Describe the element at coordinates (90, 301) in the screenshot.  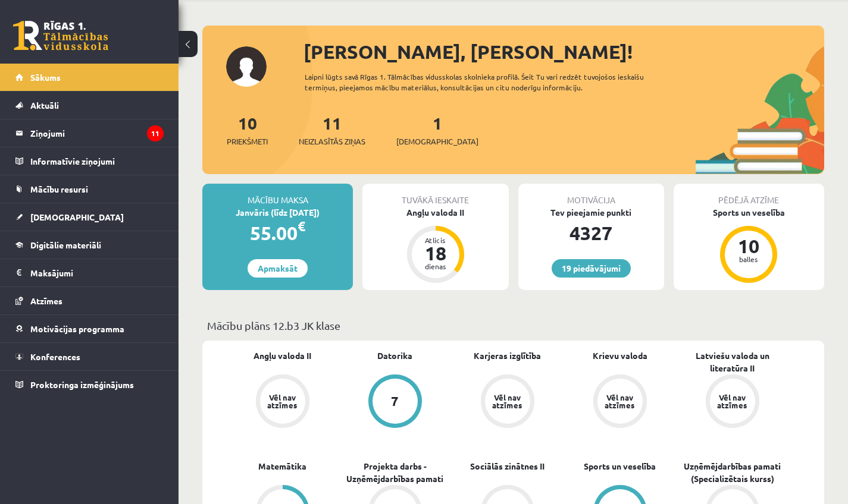
I see `a: Atzīmes` at that location.